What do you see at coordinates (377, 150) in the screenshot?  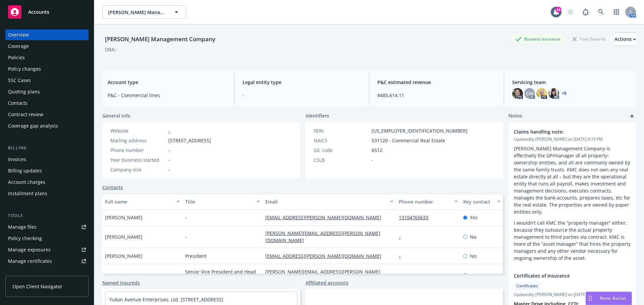 I see `span: 6512` at bounding box center [377, 150].